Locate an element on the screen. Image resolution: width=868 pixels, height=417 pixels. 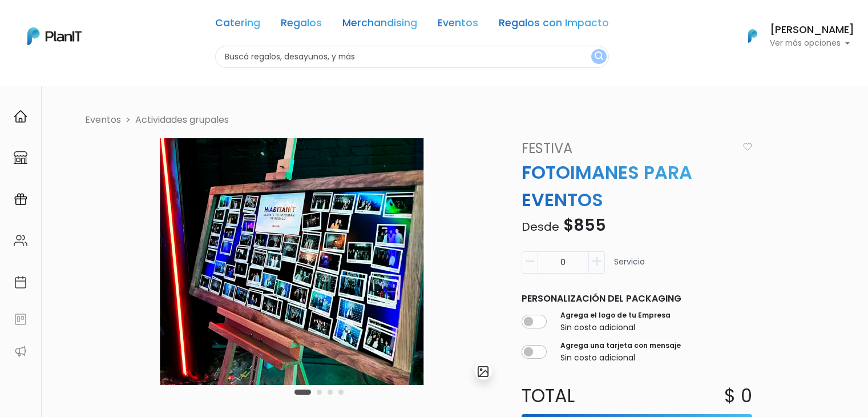
a: Actividades grupales is located at coordinates (182, 119).